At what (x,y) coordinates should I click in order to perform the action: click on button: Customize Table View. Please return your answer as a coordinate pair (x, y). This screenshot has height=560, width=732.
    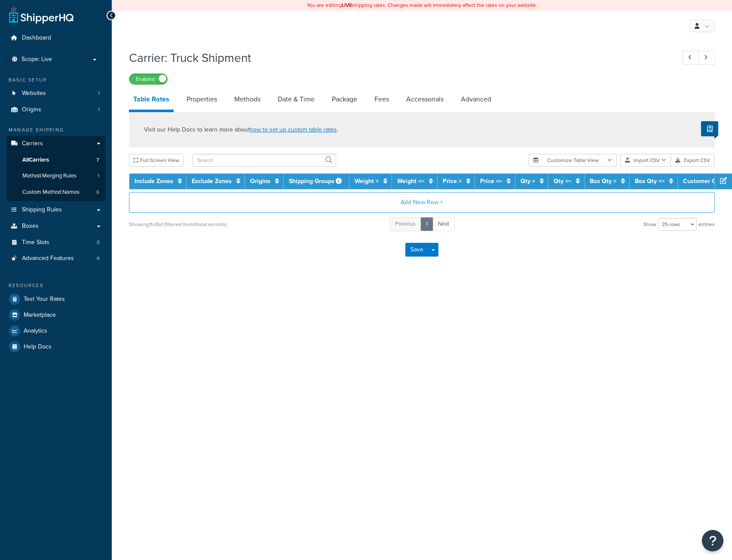
    Looking at the image, I should click on (572, 160).